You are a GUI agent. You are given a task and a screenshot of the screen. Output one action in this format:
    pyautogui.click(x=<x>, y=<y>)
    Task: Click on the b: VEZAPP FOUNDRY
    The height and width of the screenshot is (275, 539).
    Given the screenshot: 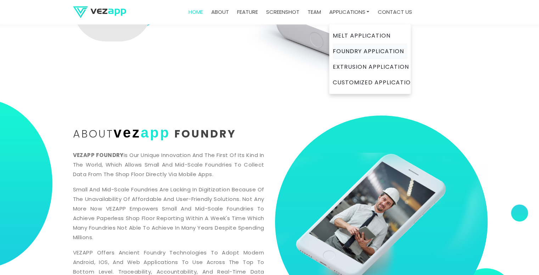 What is the action you would take?
    pyautogui.click(x=98, y=155)
    